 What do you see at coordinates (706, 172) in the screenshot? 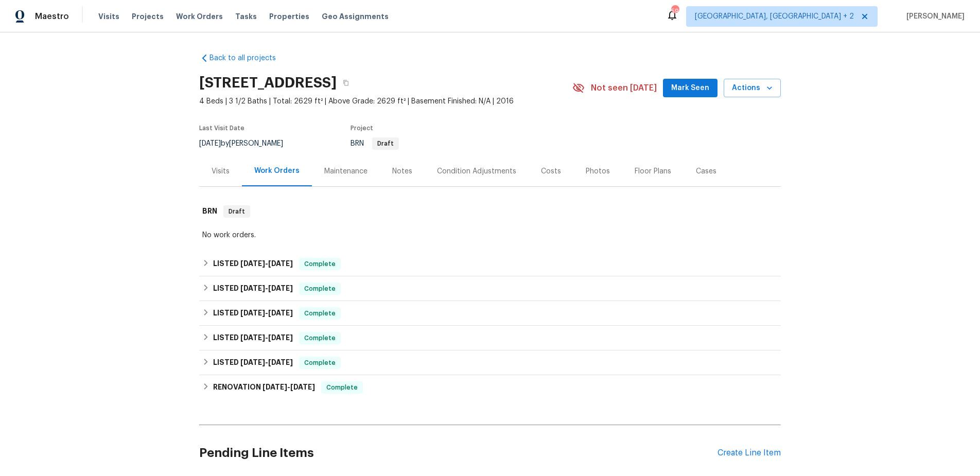
I see `div: Cases` at bounding box center [706, 172].